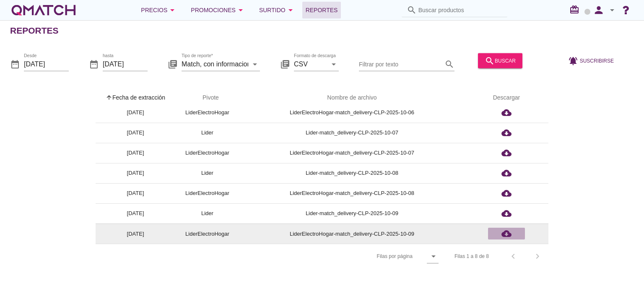  I want to click on th: Pivote: Not sorted. Activate to sort ascending., so click(207, 98).